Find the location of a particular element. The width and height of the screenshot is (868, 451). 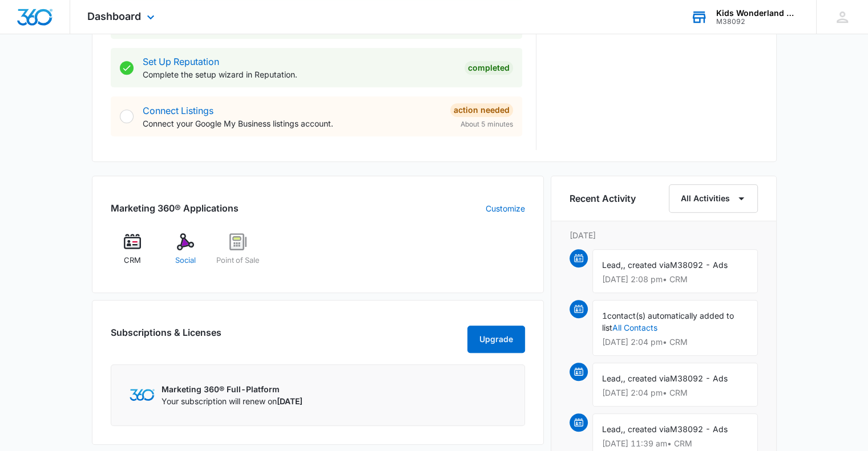

p: Complete the setup wizard in Reputation. is located at coordinates (299, 74).